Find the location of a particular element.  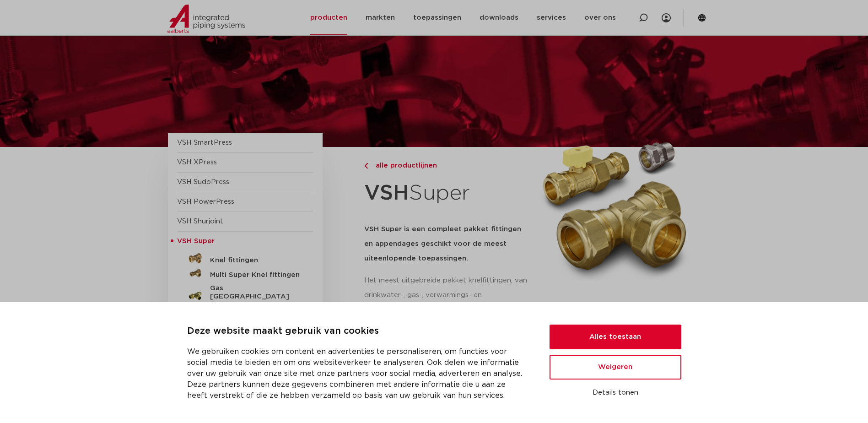

button: Weigeren is located at coordinates (616, 367).